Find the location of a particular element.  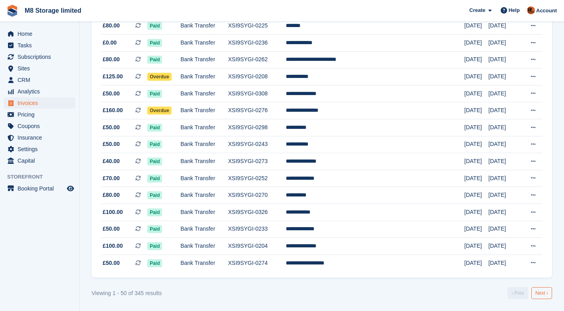

span: £125.00 is located at coordinates (113, 76).